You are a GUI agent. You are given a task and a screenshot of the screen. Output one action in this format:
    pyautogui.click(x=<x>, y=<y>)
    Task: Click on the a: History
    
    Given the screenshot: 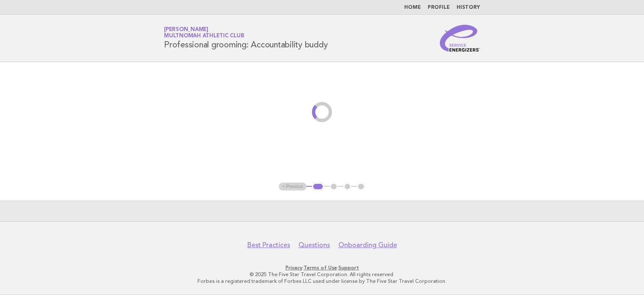 What is the action you would take?
    pyautogui.click(x=468, y=7)
    